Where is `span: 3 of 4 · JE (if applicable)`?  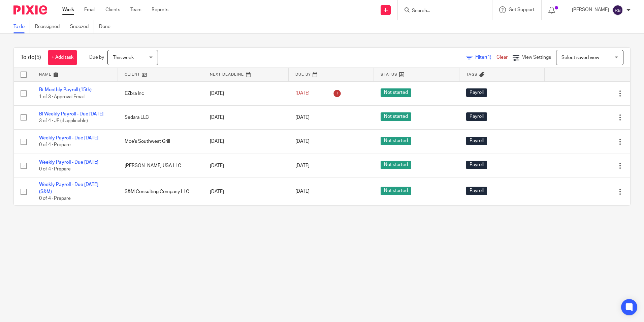 span: 3 of 4 · JE (if applicable) is located at coordinates (63, 121).